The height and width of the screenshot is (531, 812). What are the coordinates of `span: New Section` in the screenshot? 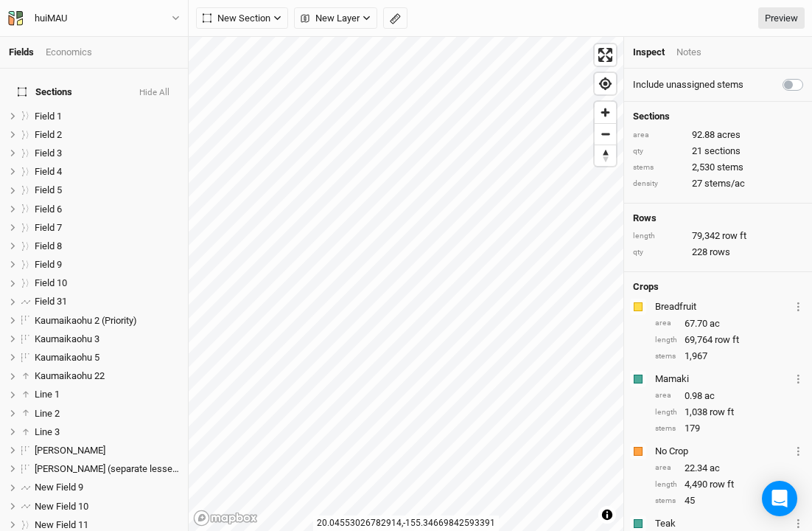 It's located at (236, 19).